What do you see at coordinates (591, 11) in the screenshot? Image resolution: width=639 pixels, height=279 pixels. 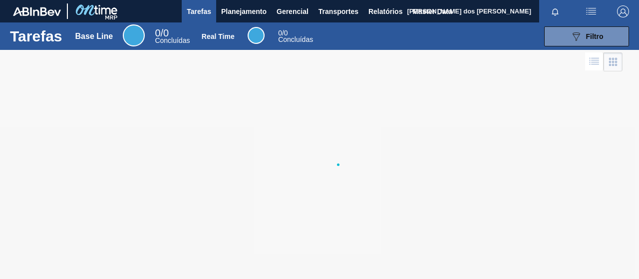 I see `img: userActions` at bounding box center [591, 11].